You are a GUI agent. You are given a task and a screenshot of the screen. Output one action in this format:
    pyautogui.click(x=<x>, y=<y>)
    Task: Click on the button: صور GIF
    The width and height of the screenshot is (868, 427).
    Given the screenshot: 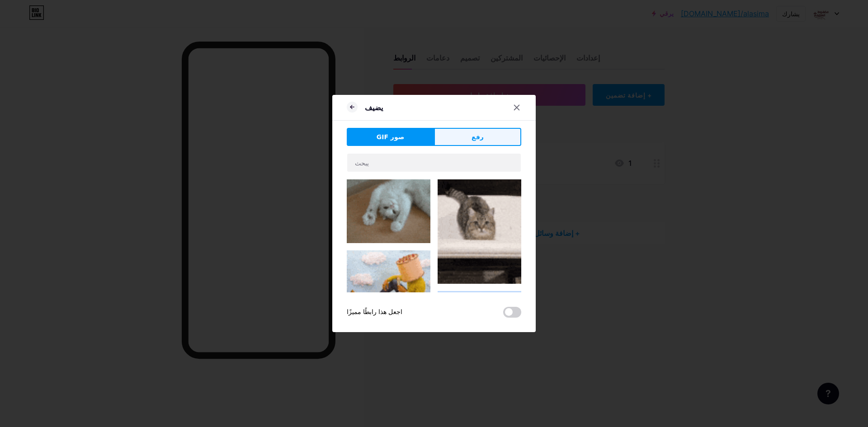 What is the action you would take?
    pyautogui.click(x=390, y=137)
    